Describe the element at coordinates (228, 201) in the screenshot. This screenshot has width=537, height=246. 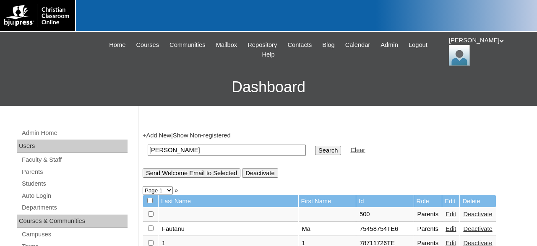
I see `td: Last Name` at that location.